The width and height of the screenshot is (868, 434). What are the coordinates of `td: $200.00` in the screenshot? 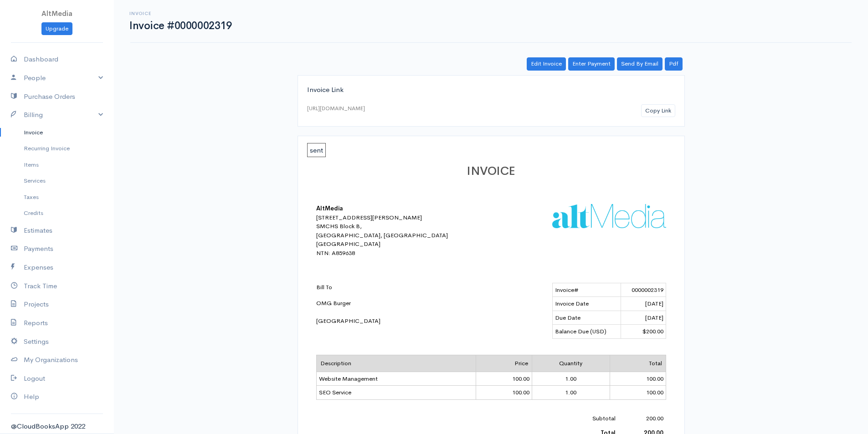 It's located at (643, 331).